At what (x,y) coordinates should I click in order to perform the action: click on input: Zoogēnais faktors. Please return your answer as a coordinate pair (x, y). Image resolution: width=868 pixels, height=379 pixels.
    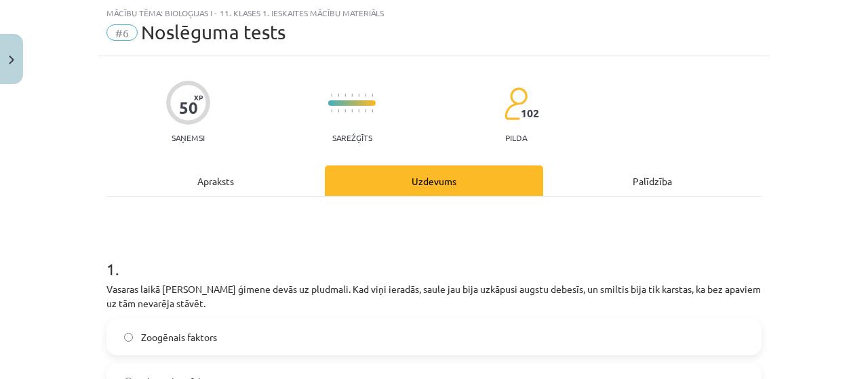
    Looking at the image, I should click on (128, 336).